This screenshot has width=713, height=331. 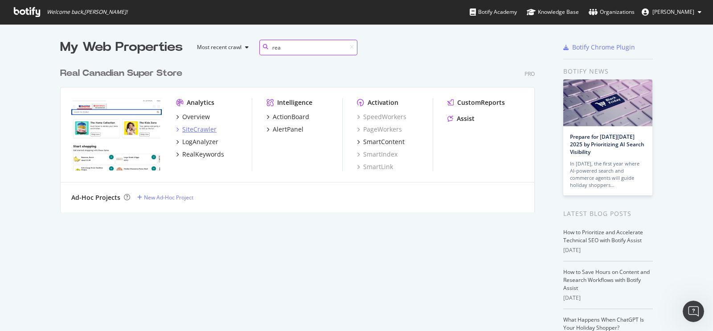 I want to click on a: SmartIndex, so click(x=377, y=154).